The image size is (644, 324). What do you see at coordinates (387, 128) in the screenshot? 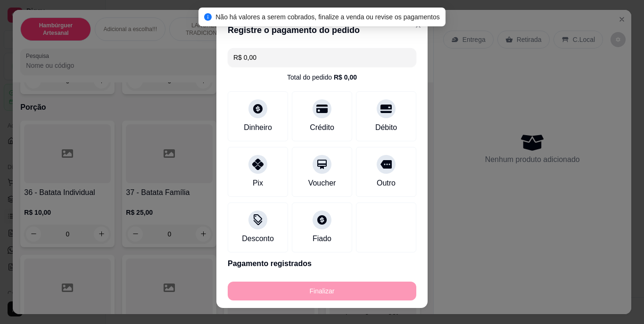
I see `div: Débito` at bounding box center [387, 128].